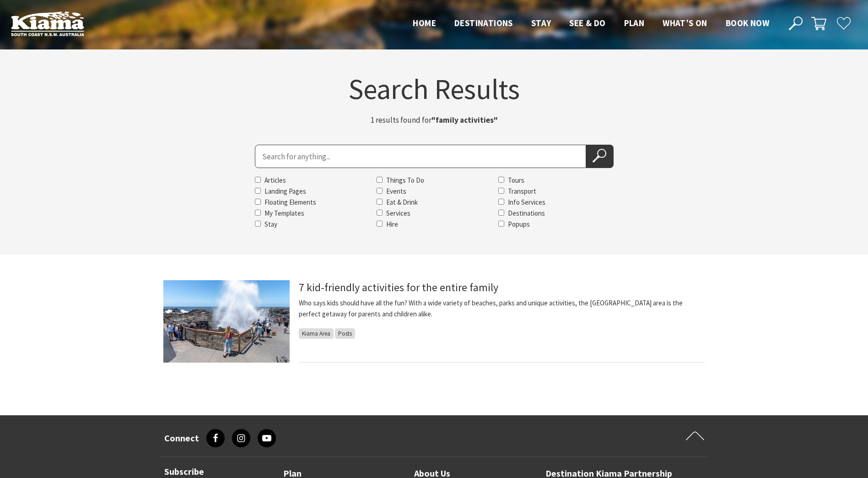 The height and width of the screenshot is (478, 868). Describe the element at coordinates (345, 334) in the screenshot. I see `span: Posts` at that location.